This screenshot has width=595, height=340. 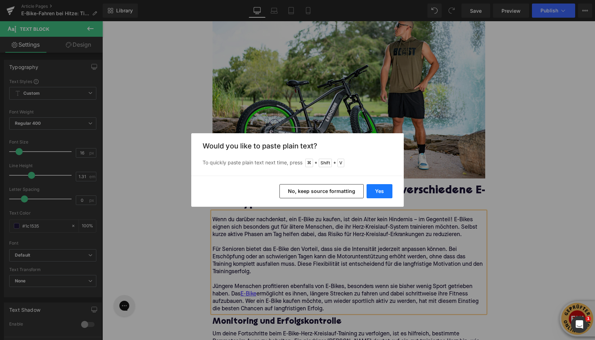 I want to click on h2: Besondere Herausforderungen für verschiedene E-Bike-Typen, so click(x=246, y=176).